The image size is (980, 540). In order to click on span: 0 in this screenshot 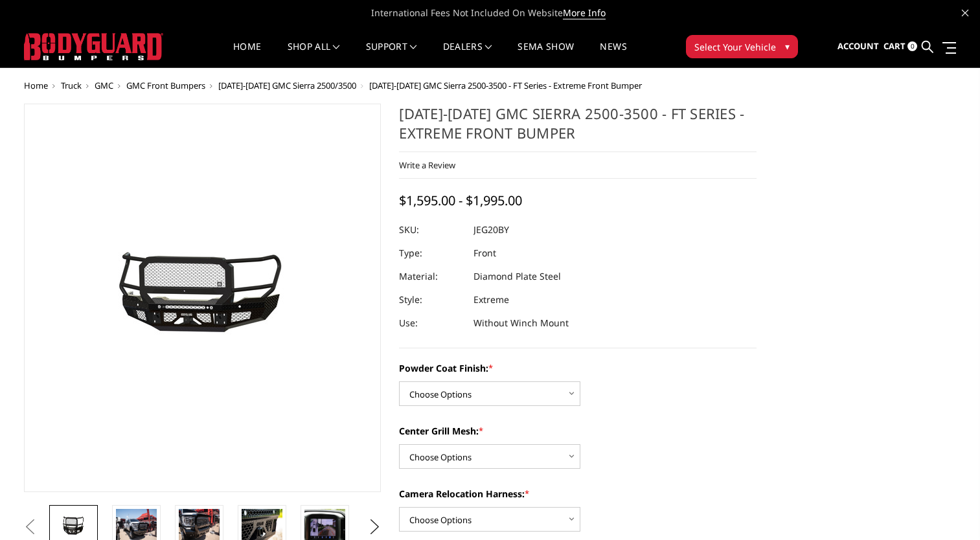, I will do `click(912, 46)`.